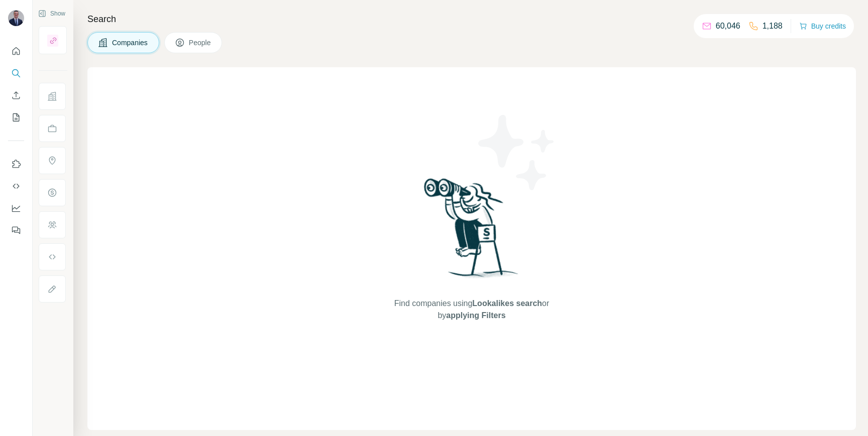 The width and height of the screenshot is (868, 436). Describe the element at coordinates (130, 42) in the screenshot. I see `span: Companies` at that location.